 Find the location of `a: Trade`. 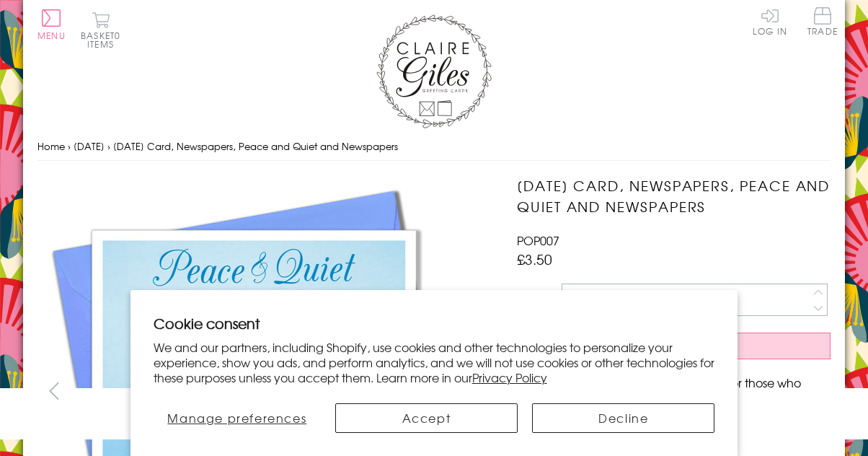

a: Trade is located at coordinates (822, 23).